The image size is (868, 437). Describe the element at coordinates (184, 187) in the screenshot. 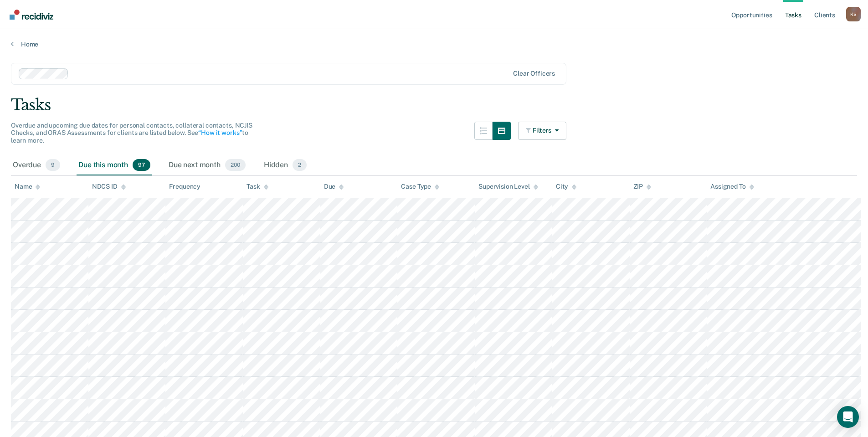

I see `div: Frequency` at that location.